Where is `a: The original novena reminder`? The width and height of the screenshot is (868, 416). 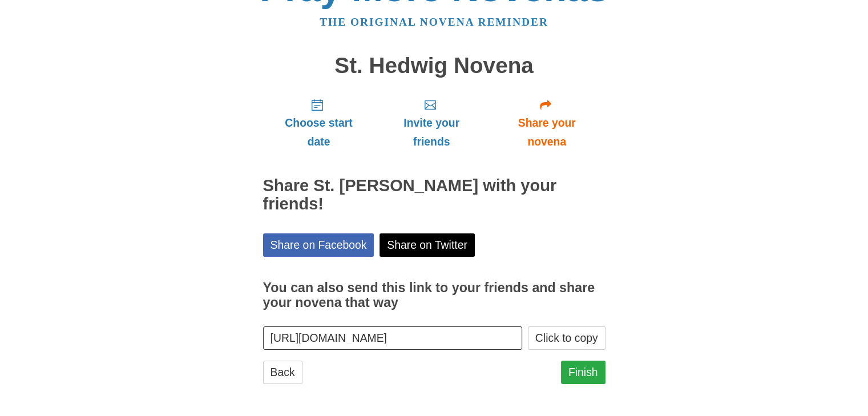
a: The original novena reminder is located at coordinates (434, 21).